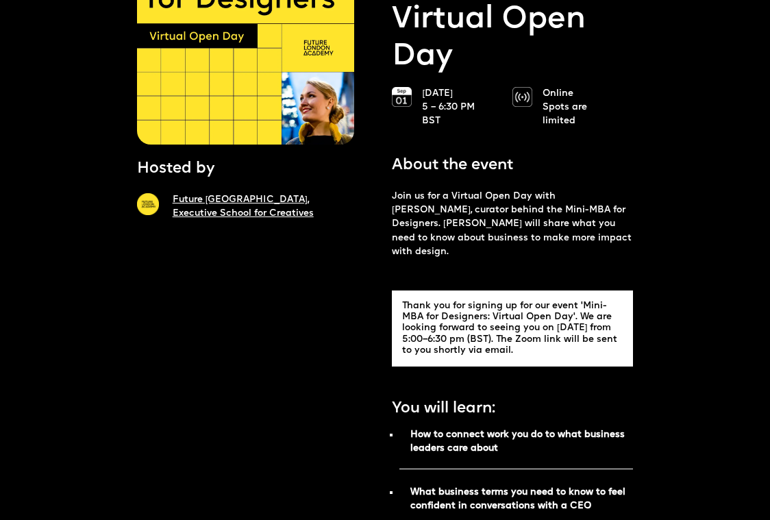 The height and width of the screenshot is (520, 770). Describe the element at coordinates (574, 108) in the screenshot. I see `p: Online Spots are limited` at that location.